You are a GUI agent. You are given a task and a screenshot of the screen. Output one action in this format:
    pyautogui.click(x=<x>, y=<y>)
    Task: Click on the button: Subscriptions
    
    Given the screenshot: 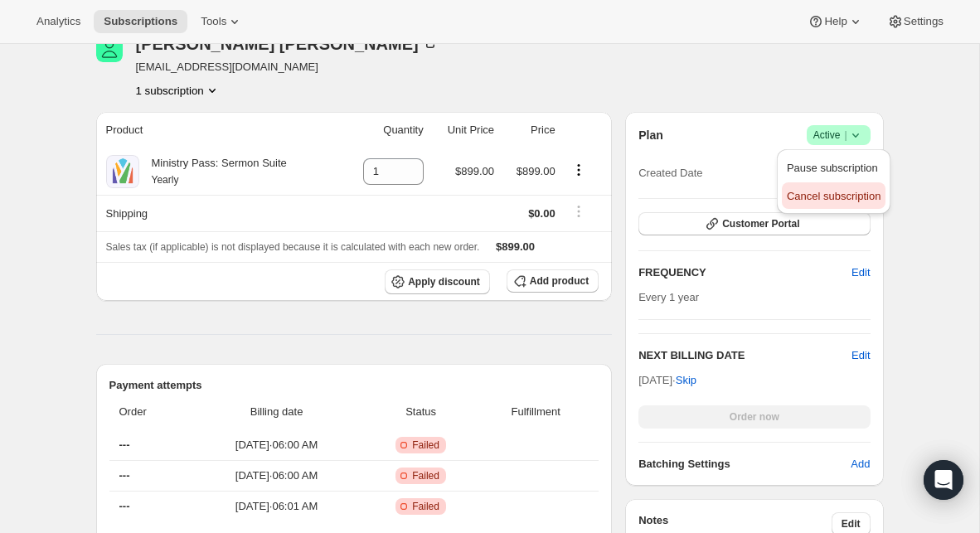 What is the action you would take?
    pyautogui.click(x=140, y=22)
    